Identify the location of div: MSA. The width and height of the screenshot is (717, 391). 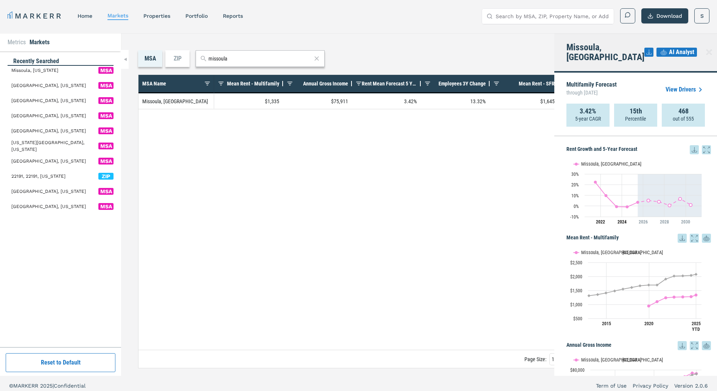
(150, 59).